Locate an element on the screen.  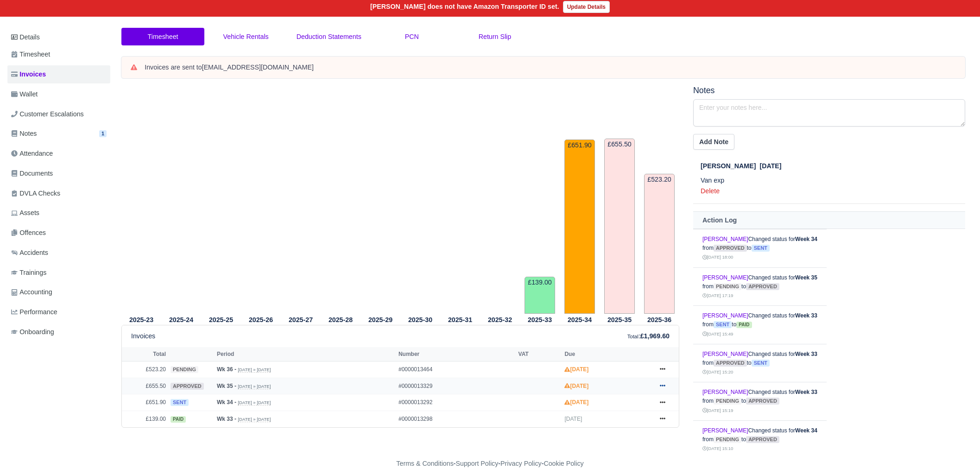
a: Accounting is located at coordinates (59, 292).